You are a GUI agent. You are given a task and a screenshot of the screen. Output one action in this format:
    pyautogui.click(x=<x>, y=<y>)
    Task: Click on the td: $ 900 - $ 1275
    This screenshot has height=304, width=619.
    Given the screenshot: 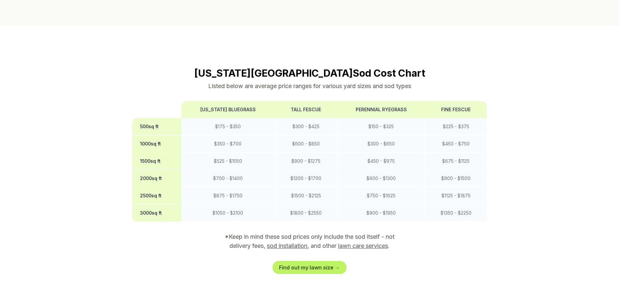 What is the action you would take?
    pyautogui.click(x=306, y=161)
    